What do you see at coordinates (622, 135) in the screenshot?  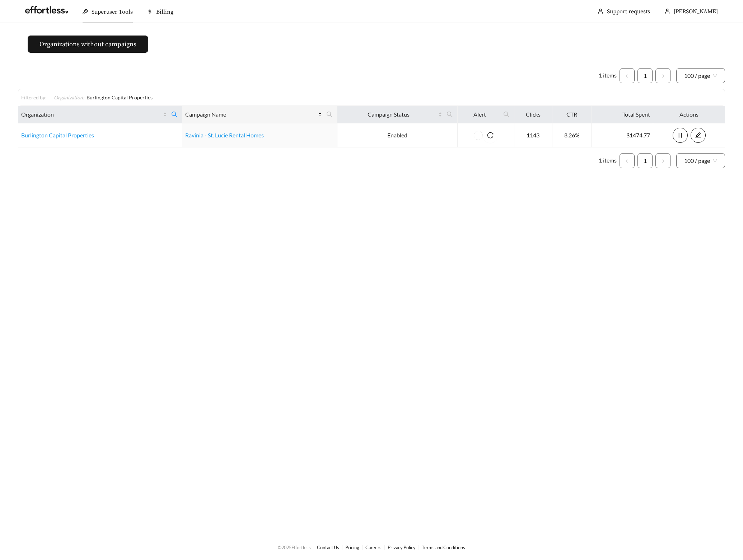 I see `td: $1474.77` at bounding box center [622, 135].